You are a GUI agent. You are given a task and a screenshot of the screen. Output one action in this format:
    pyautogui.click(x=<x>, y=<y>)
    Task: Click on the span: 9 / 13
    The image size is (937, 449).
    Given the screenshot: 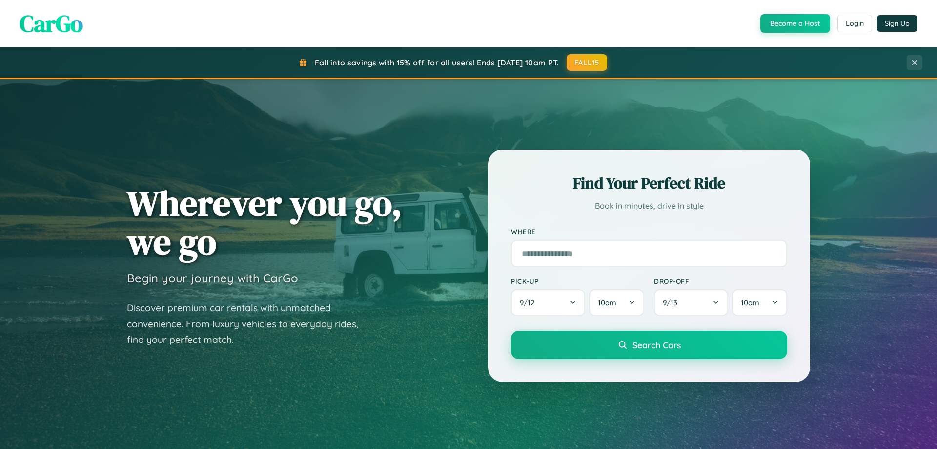 What is the action you would take?
    pyautogui.click(x=673, y=302)
    